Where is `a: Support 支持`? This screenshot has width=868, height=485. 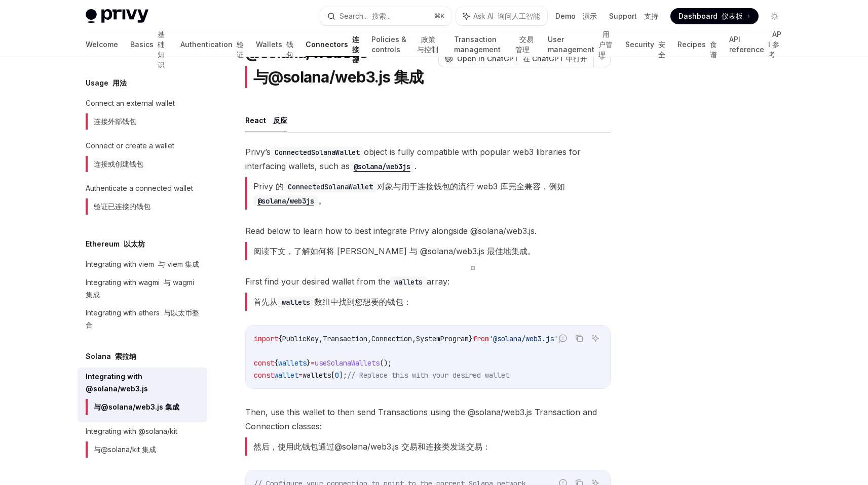 a: Support 支持 is located at coordinates (633, 16).